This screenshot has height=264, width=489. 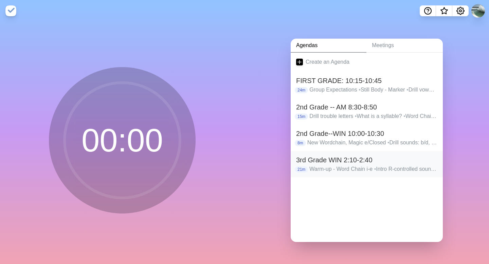 What do you see at coordinates (373, 90) in the screenshot?
I see `p: Group Expectations Still Body - Marker Drill vowels Intro/Practice Grid - Letter sound Intro What...` at bounding box center [373, 90].